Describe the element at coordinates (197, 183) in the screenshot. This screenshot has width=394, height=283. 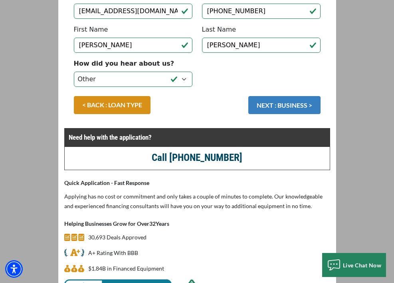
I see `p: Quick Application - Fast Response` at that location.